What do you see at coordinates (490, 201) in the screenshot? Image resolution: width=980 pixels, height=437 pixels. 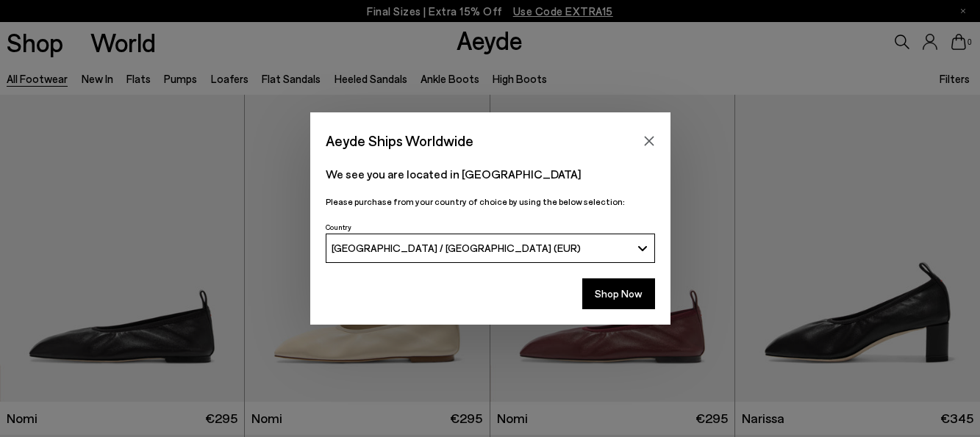 I see `p: Please purchase from your country of choice by using the below selection:` at bounding box center [490, 201].